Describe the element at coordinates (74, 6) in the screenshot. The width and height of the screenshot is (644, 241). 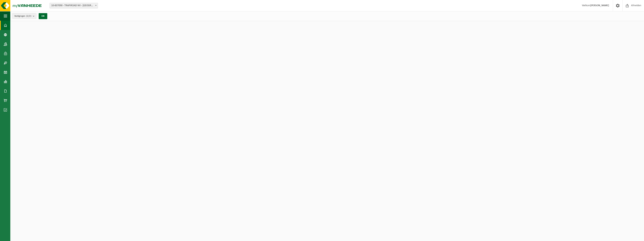
I see `span: 10-837090 - TRAFIROAD NV - LOKEREN` at that location.